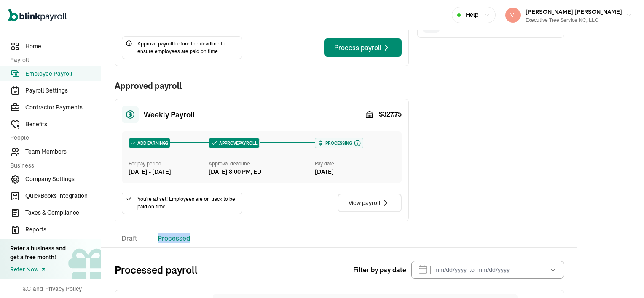 Image resolution: width=644 pixels, height=298 pixels. I want to click on div: Approval deadline, so click(260, 164).